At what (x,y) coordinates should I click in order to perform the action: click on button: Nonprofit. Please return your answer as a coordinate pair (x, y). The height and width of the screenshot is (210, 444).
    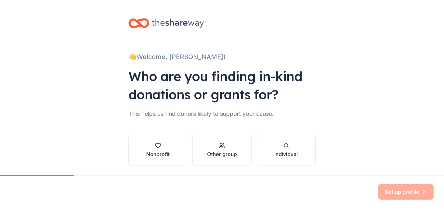
    Looking at the image, I should click on (158, 151).